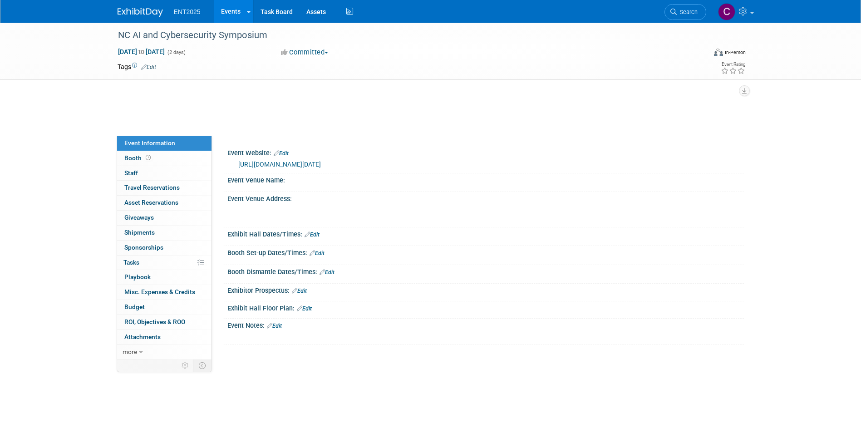  What do you see at coordinates (164, 173) in the screenshot?
I see `a: Staff` at bounding box center [164, 173].